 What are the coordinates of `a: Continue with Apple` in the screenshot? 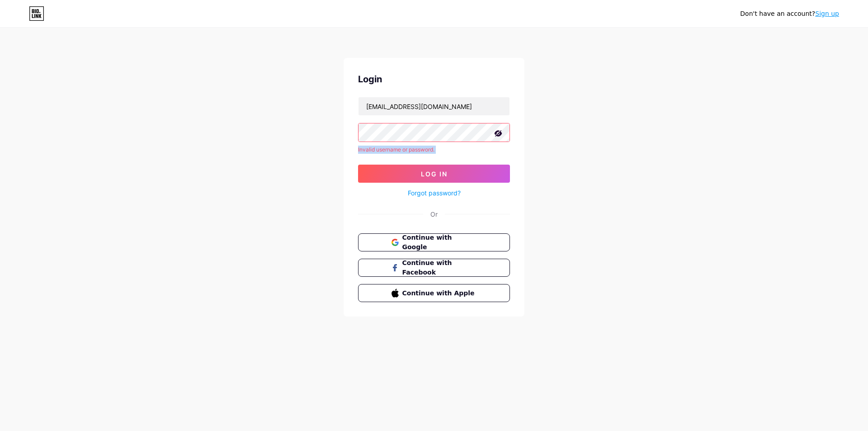 It's located at (434, 293).